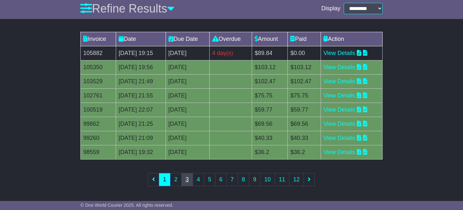 The width and height of the screenshot is (463, 210). I want to click on a: 7, so click(232, 180).